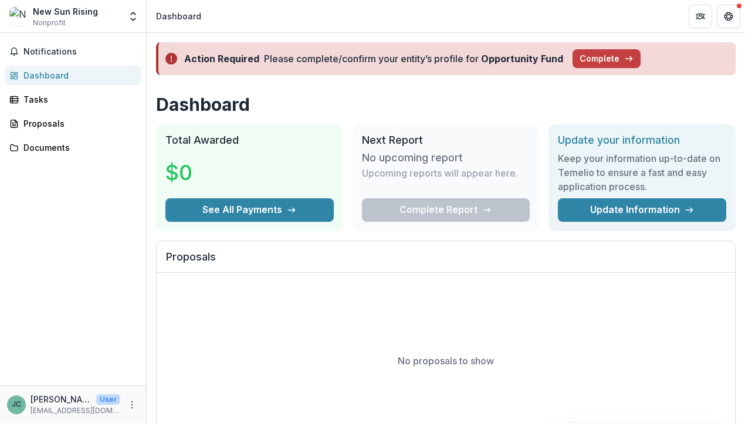 This screenshot has height=423, width=745. Describe the element at coordinates (73, 99) in the screenshot. I see `a: Tasks` at that location.